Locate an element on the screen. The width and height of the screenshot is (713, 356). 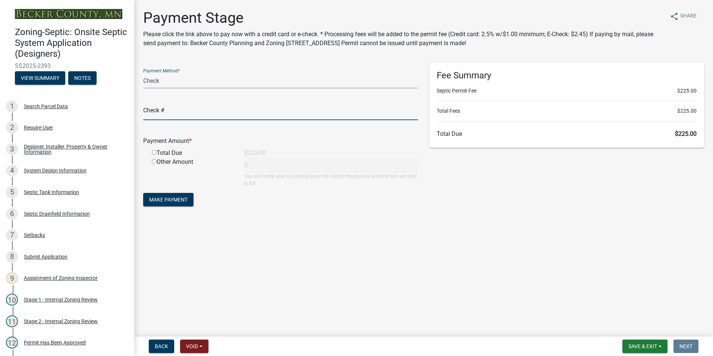
button: Notes is located at coordinates (82, 78).